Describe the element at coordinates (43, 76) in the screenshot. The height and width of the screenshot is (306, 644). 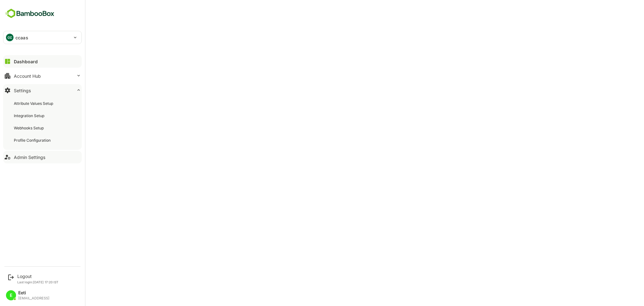
I see `button: Account Hub` at that location.